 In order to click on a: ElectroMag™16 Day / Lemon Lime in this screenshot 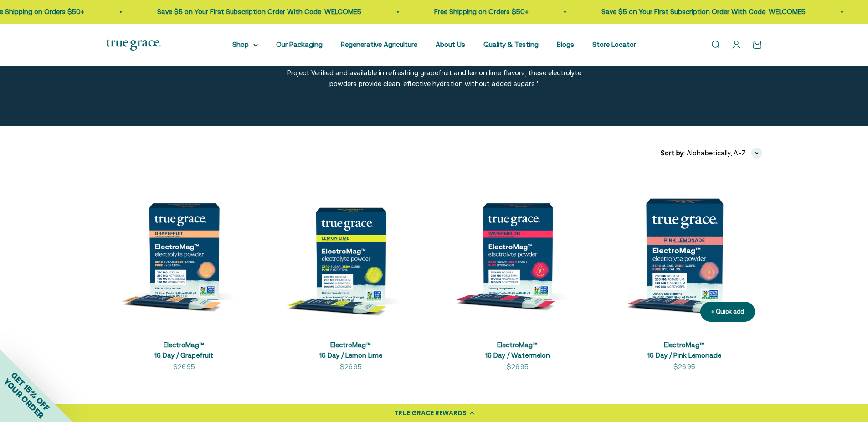, I will do `click(351, 349)`.